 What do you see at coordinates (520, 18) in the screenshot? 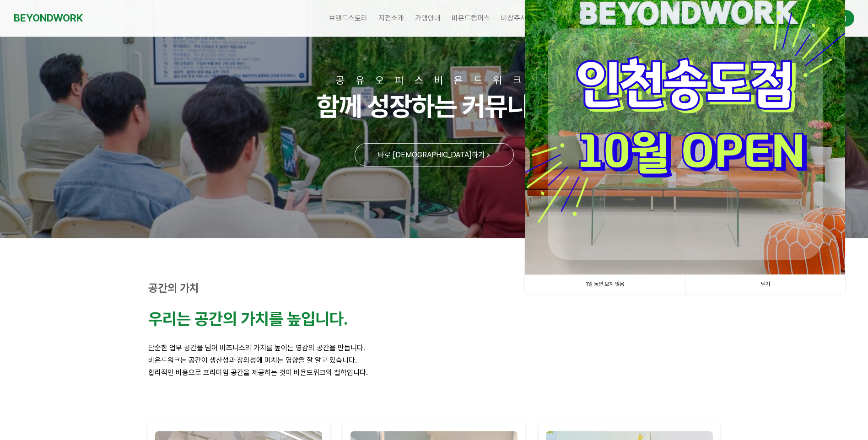
I see `a: 비상주사무실` at bounding box center [520, 18].